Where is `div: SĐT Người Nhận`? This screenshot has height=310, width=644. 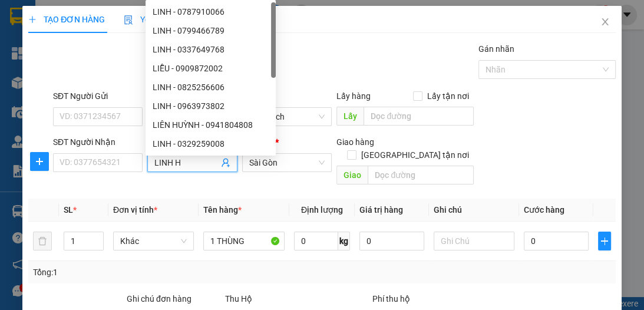
div: SĐT Người Nhận is located at coordinates (98, 142).